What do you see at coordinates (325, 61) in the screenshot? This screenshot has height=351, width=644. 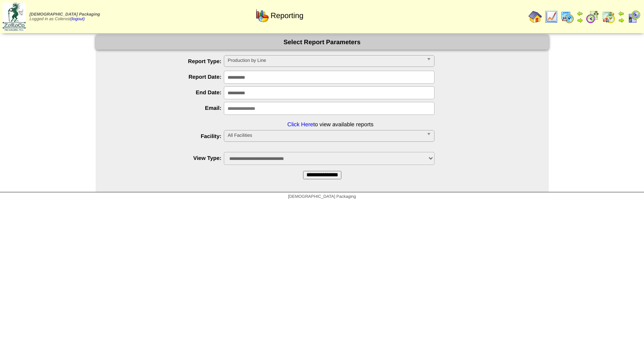 I see `span: Production by Line` at bounding box center [325, 61].